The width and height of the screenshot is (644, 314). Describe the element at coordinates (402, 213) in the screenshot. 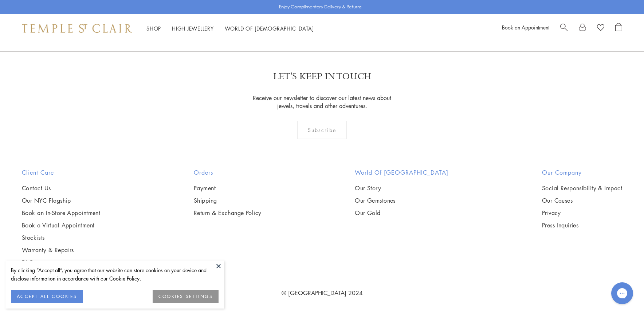

I see `a: Our Gold` at that location.